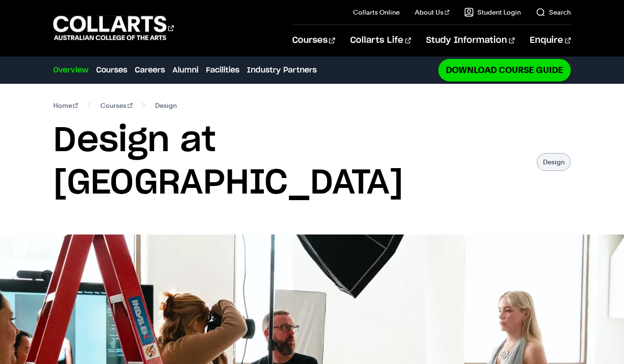 The image size is (624, 364). I want to click on a: Download Course Guide, so click(504, 70).